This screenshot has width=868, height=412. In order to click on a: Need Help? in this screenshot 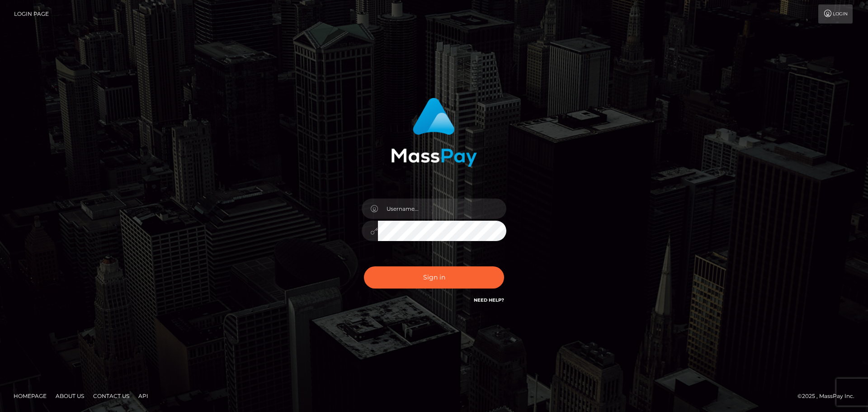, I will do `click(488, 300)`.